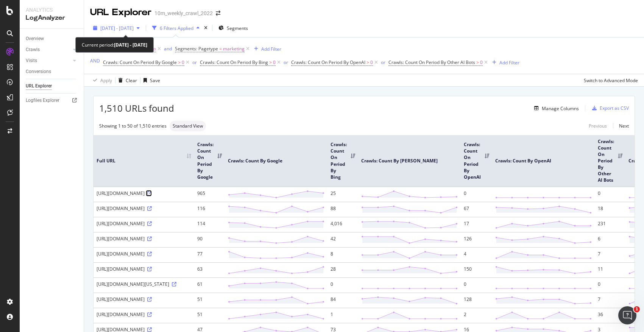 The height and width of the screenshot is (332, 644). I want to click on td: 150, so click(476, 270).